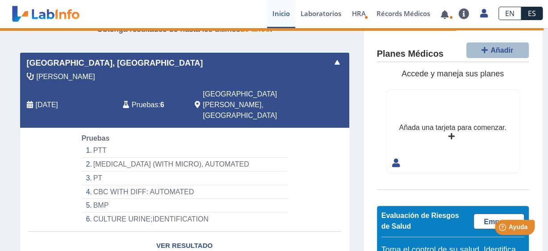 Image resolution: width=548 pixels, height=251 pixels. Describe the element at coordinates (532, 13) in the screenshot. I see `a: ES` at that location.